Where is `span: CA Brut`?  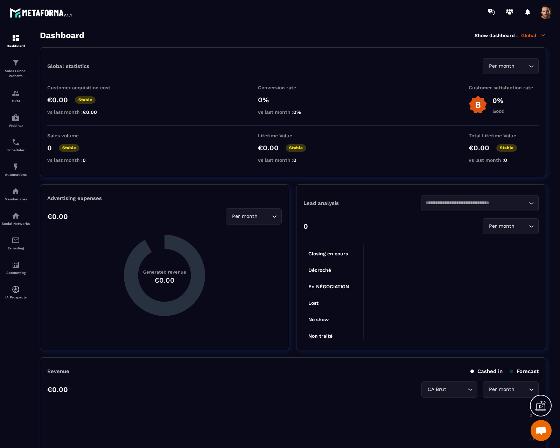 span: CA Brut is located at coordinates (437, 389).